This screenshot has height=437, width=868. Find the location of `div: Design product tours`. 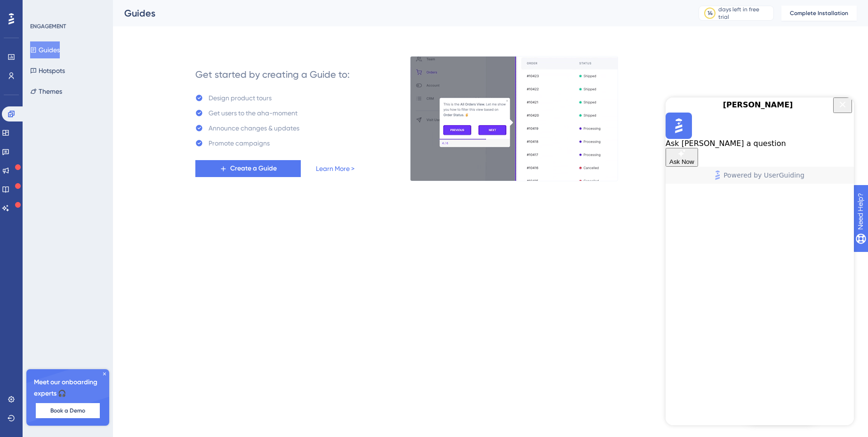

div: Design product tours is located at coordinates (240, 98).